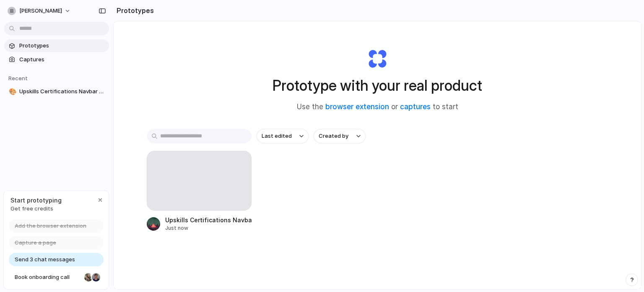  I want to click on span: Created by, so click(333, 136).